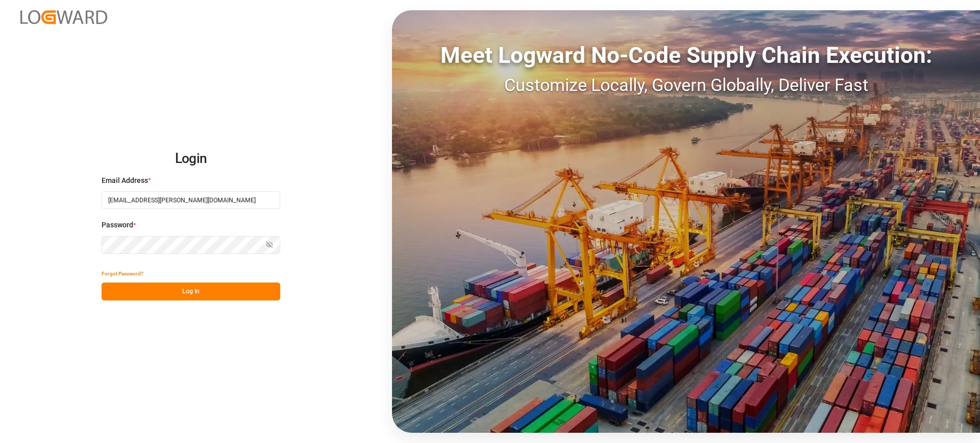 Image resolution: width=980 pixels, height=443 pixels. Describe the element at coordinates (686, 55) in the screenshot. I see `div: Meet Logward No-Code Supply Chain Execution:` at that location.